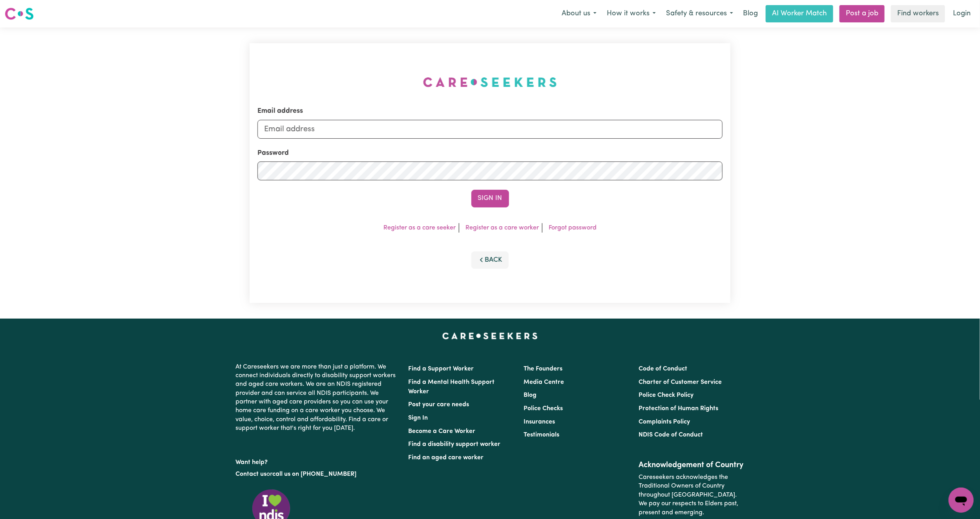 The width and height of the screenshot is (980, 519). I want to click on a: Complaints Policy, so click(664, 422).